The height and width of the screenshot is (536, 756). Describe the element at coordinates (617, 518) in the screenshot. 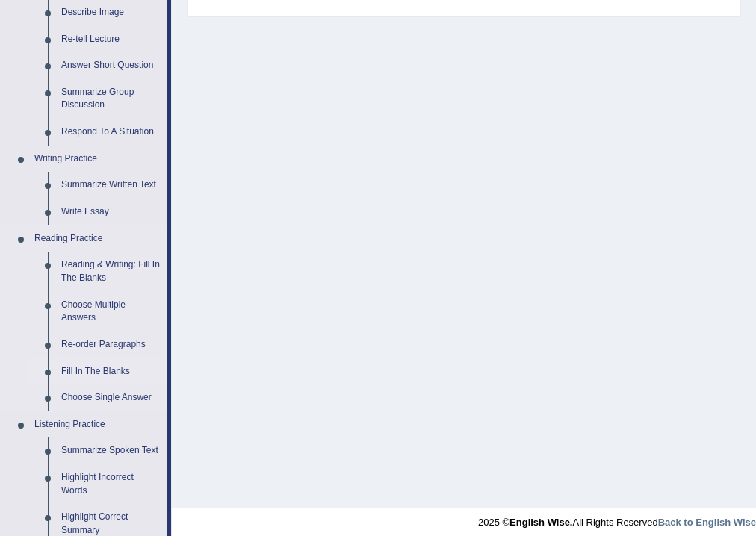

I see `div: 2025 © All Rights Reserved` at that location.